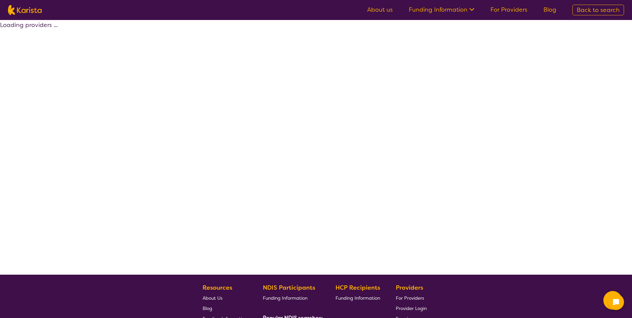  I want to click on b: Resources, so click(217, 288).